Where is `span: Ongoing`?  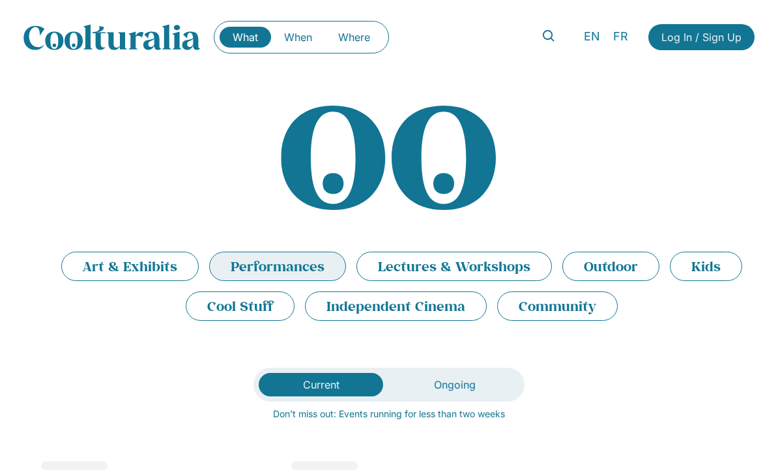 span: Ongoing is located at coordinates (455, 385).